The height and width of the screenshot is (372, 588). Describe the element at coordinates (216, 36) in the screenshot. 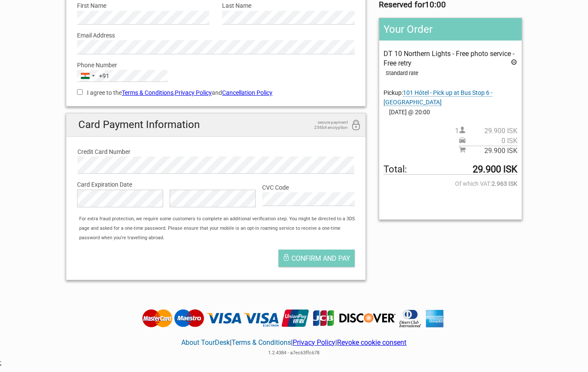

I see `label: Email Address` at that location.